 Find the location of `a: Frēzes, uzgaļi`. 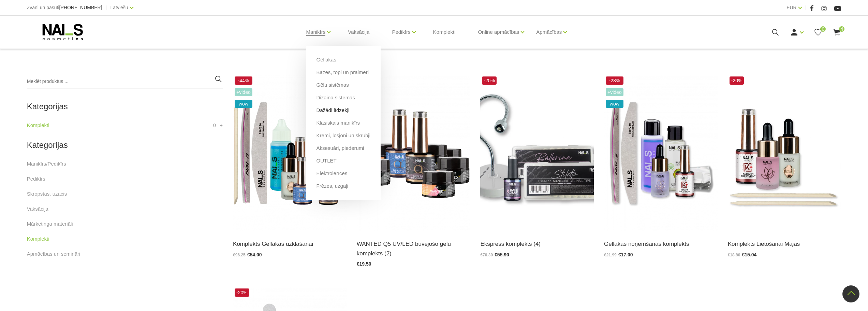

a: Frēzes, uzgaļi is located at coordinates (332, 186).